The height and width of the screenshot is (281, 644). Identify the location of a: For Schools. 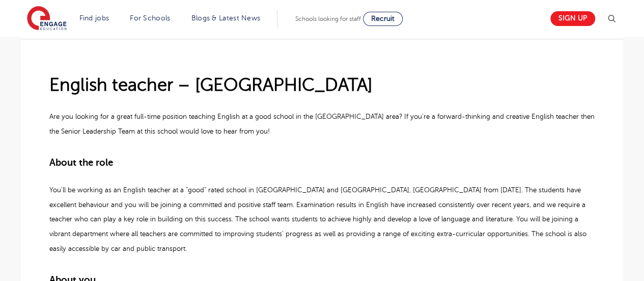
(150, 18).